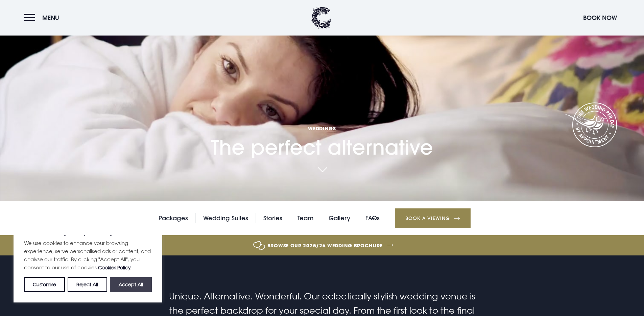  What do you see at coordinates (433, 218) in the screenshot?
I see `a: Book a Viewing` at bounding box center [433, 218].